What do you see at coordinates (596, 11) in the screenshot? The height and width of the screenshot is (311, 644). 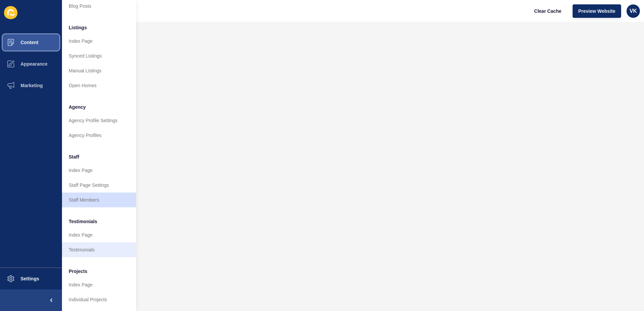 I see `span: Preview Website` at bounding box center [596, 11].